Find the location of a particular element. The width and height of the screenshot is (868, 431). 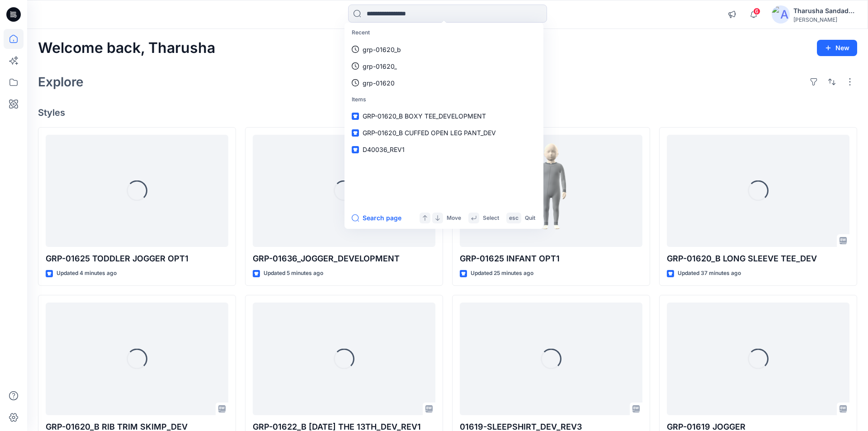

a: D40036_REV1 is located at coordinates (444, 150).